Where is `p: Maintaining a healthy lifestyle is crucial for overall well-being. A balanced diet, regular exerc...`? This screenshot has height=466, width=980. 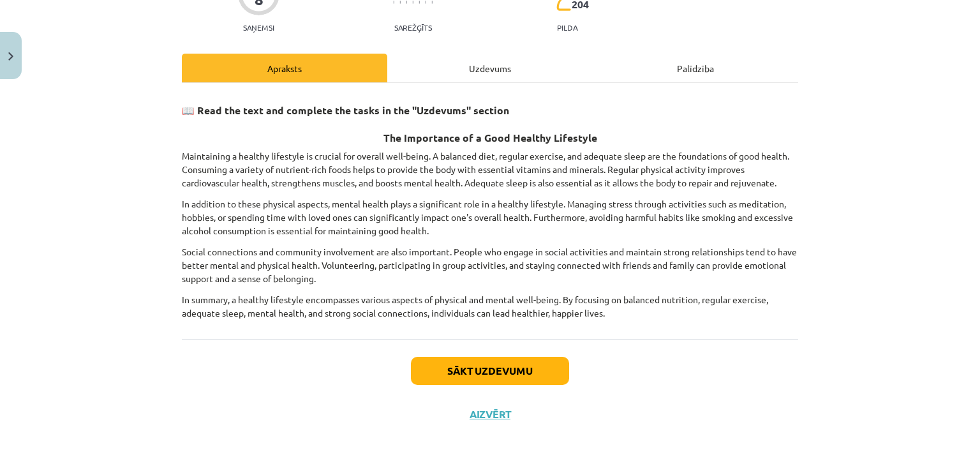 p: Maintaining a healthy lifestyle is crucial for overall well-being. A balanced diet, regular exerc... is located at coordinates (490, 169).